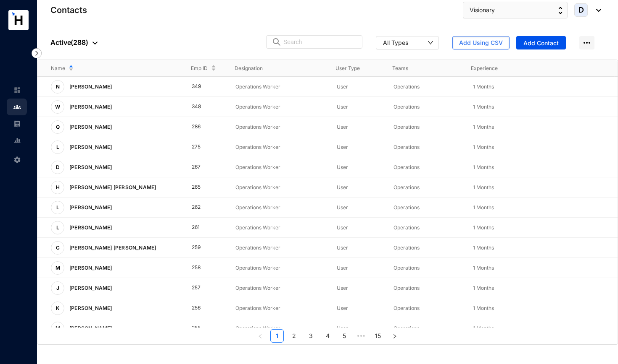 This screenshot has width=618, height=364. What do you see at coordinates (17, 107) in the screenshot?
I see `li: Contacts` at bounding box center [17, 107].